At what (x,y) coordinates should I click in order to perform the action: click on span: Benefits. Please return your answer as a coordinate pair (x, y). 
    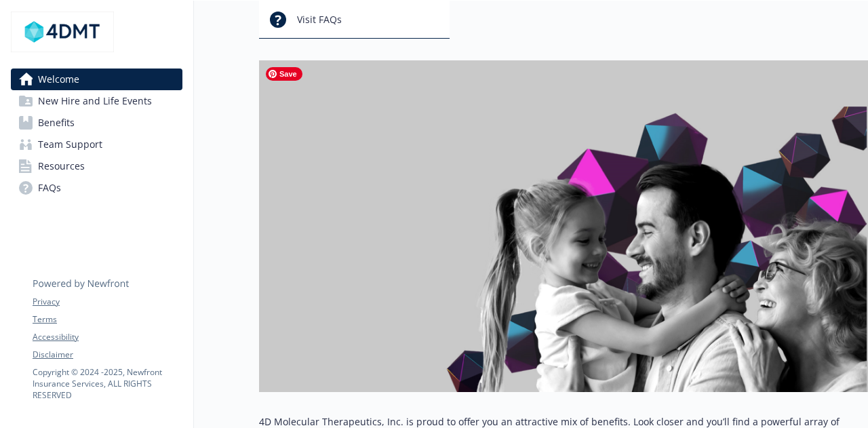
    Looking at the image, I should click on (57, 122).